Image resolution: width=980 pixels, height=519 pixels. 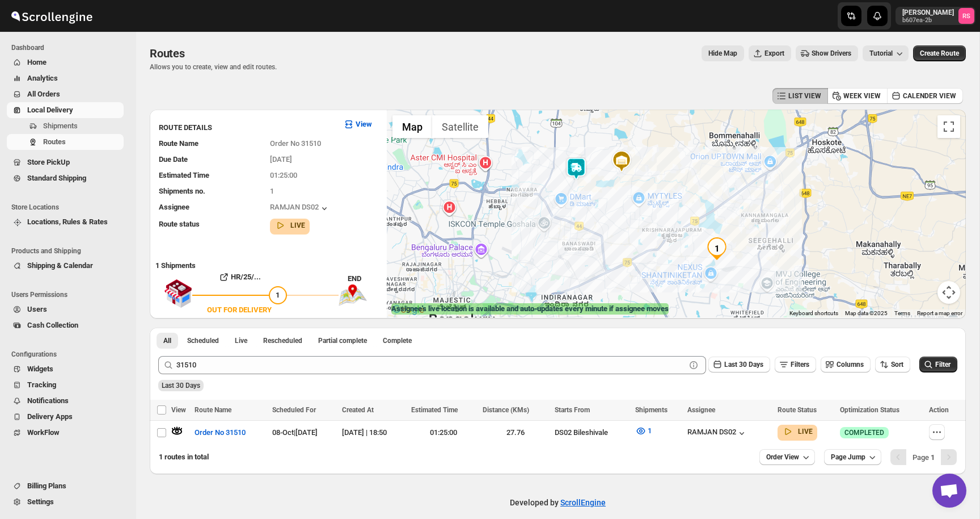 I want to click on button: Widgets, so click(x=65, y=369).